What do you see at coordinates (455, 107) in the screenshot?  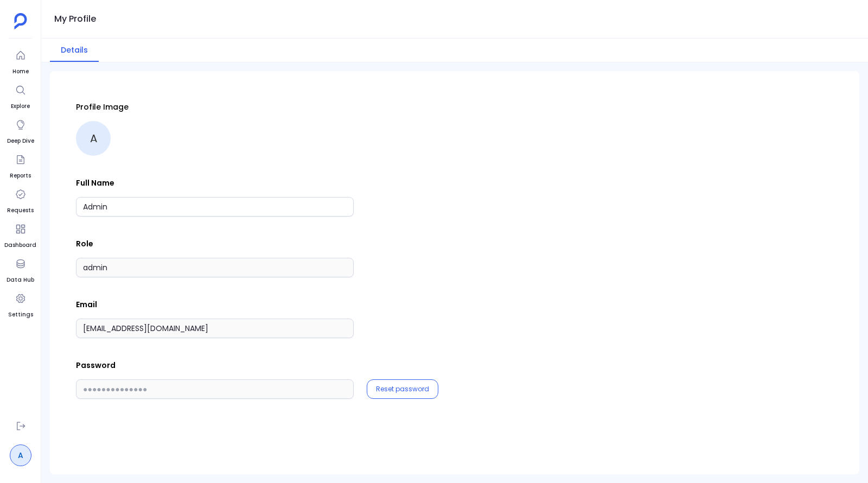 I see `p: Profile Image` at bounding box center [455, 107].